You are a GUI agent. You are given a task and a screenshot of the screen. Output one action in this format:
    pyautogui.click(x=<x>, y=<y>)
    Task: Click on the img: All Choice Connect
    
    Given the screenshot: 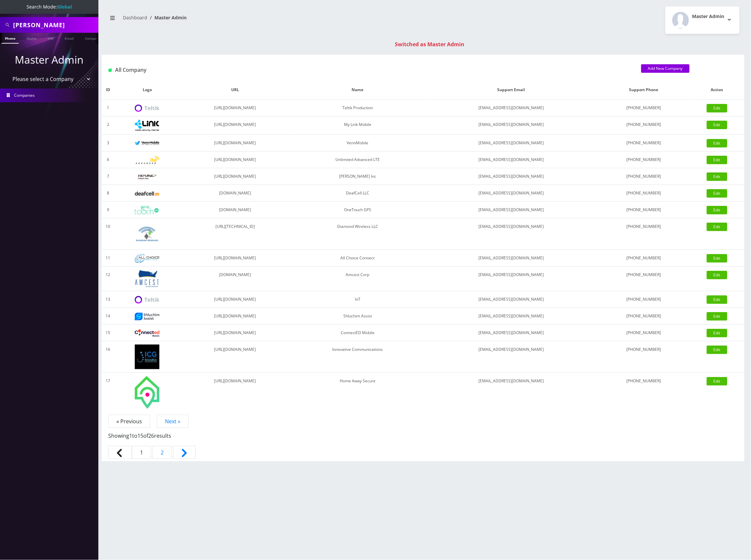 What is the action you would take?
    pyautogui.click(x=147, y=258)
    